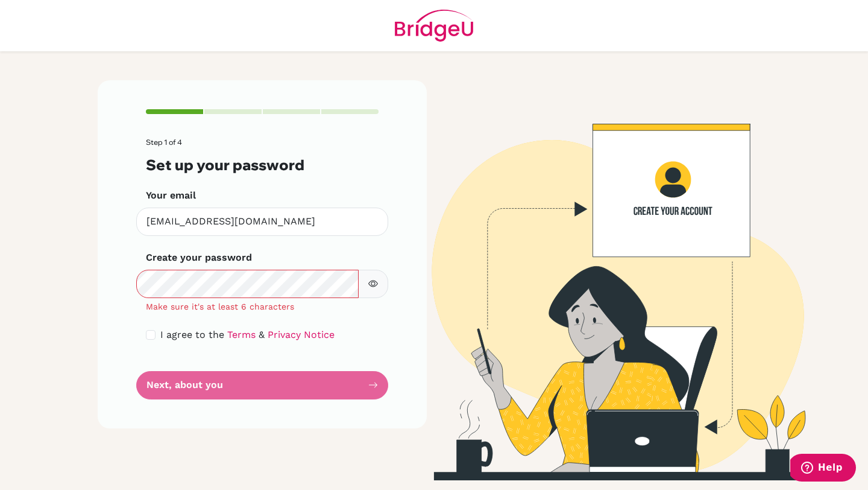  What do you see at coordinates (171, 196) in the screenshot?
I see `label: Your email` at bounding box center [171, 196].